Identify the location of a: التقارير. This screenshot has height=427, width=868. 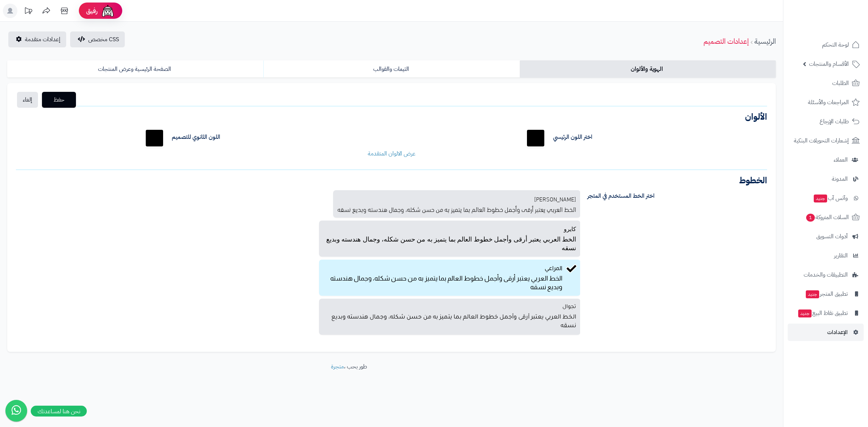
(825, 256).